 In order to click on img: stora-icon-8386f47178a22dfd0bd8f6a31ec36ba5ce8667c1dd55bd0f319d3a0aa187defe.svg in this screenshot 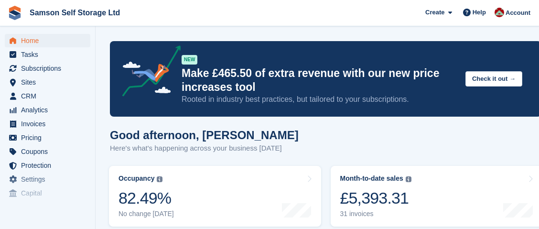, I will do `click(15, 13)`.